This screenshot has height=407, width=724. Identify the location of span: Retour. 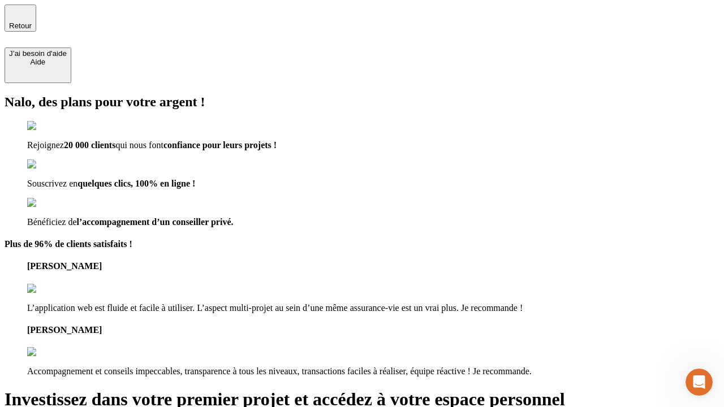
(20, 25).